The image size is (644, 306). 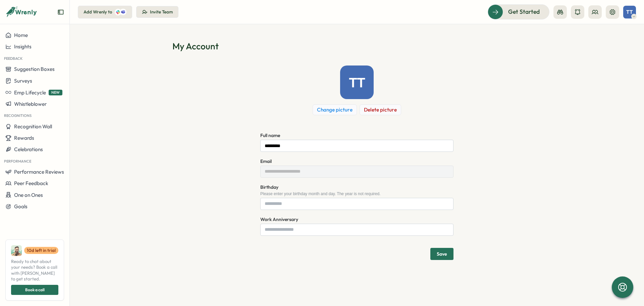 What do you see at coordinates (41, 250) in the screenshot?
I see `a: 10d left in trial` at bounding box center [41, 250].